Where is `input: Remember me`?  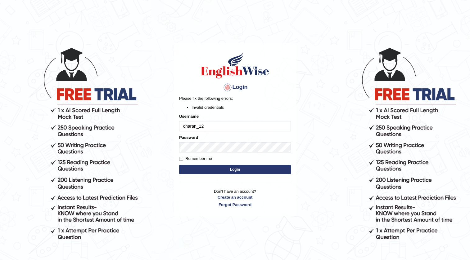
input: Remember me is located at coordinates (181, 159).